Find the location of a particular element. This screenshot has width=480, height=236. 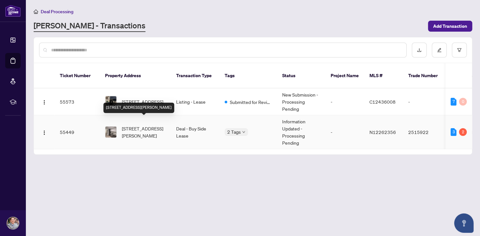

img: Profile Icon is located at coordinates (13, 223).